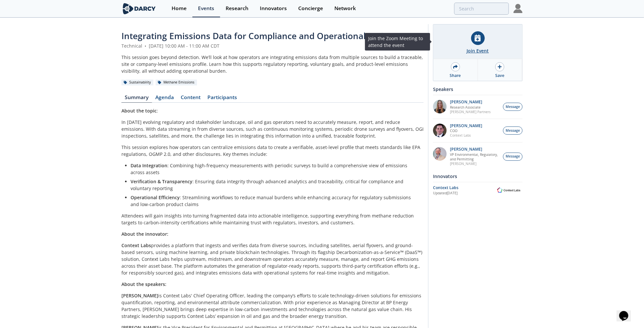  What do you see at coordinates (145, 234) in the screenshot?
I see `strong: About the innovator:` at bounding box center [145, 234].